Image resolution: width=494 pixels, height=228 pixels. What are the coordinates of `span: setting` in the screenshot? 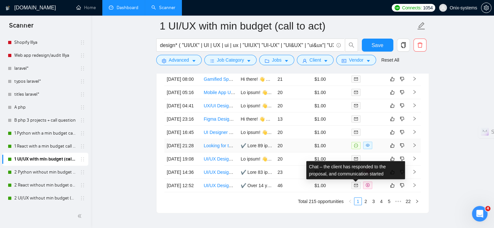 It's located at (164, 61).